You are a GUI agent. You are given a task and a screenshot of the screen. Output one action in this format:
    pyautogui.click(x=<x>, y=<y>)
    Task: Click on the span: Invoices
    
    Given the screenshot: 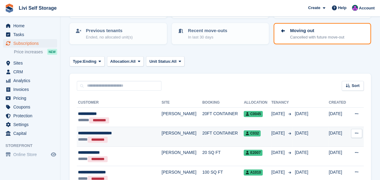 What is the action you would take?
    pyautogui.click(x=31, y=89)
    